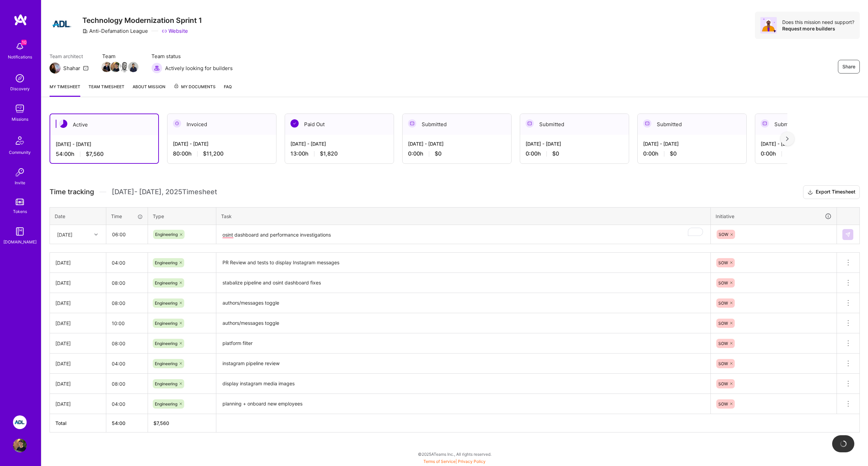 The image size is (868, 466). What do you see at coordinates (20, 89) in the screenshot?
I see `div: Discovery` at bounding box center [20, 89].